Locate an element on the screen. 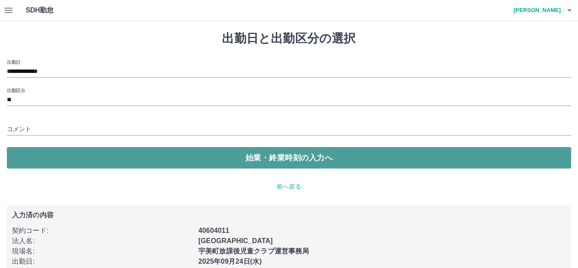  p: 入力済の内容 is located at coordinates (289, 215).